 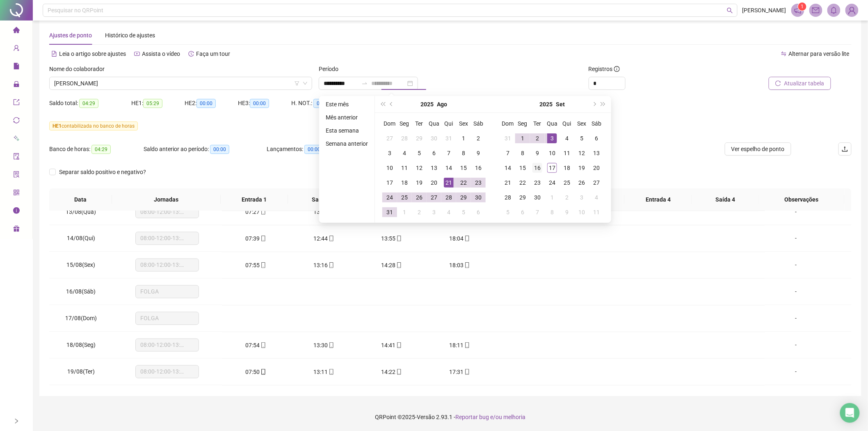 I want to click on td: 2025-09-22, so click(x=522, y=183).